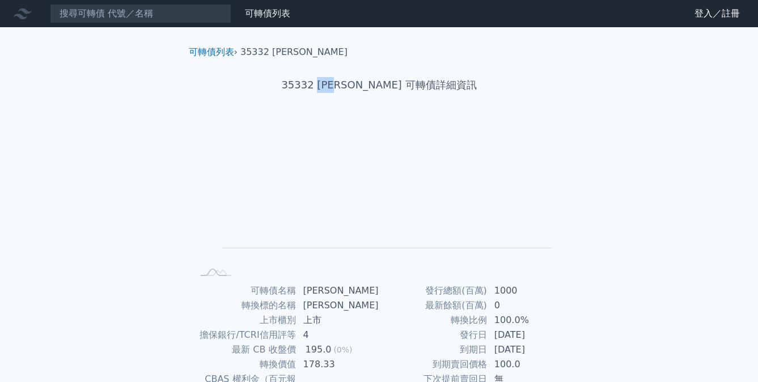  I want to click on a: 登入／註冊, so click(717, 14).